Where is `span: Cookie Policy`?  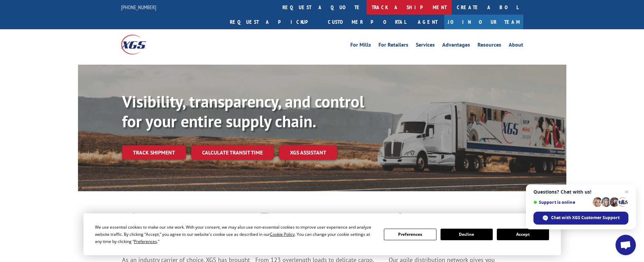 span: Cookie Policy is located at coordinates (282, 234).